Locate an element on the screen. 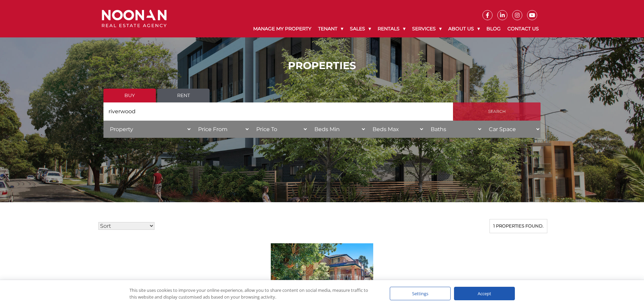 The height and width of the screenshot is (307, 644). input: Search by suburb, postcode or area is located at coordinates (278, 112).